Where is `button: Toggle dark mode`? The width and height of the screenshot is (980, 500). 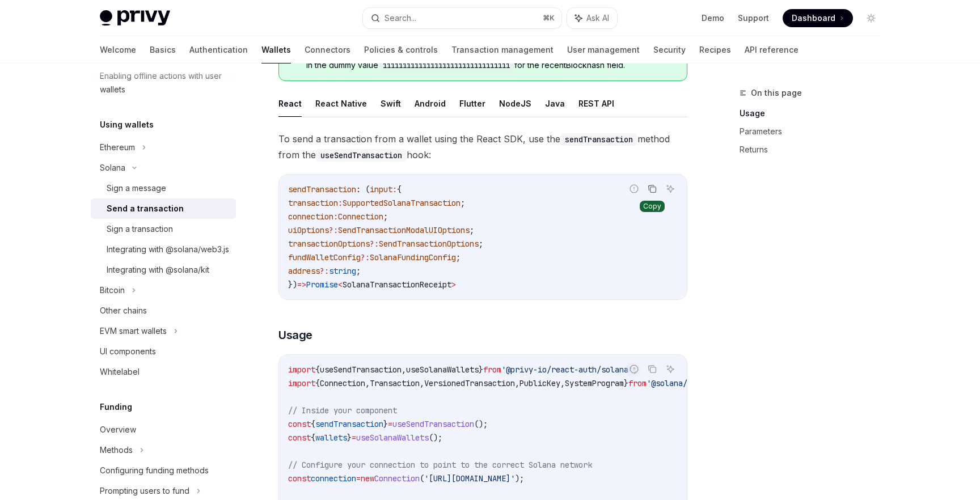 button: Toggle dark mode is located at coordinates (871, 18).